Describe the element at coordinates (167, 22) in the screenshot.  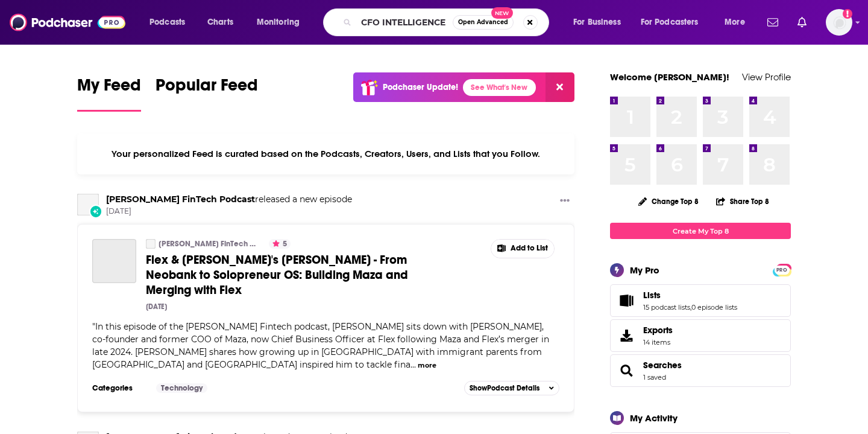
I see `span: Podcasts` at that location.